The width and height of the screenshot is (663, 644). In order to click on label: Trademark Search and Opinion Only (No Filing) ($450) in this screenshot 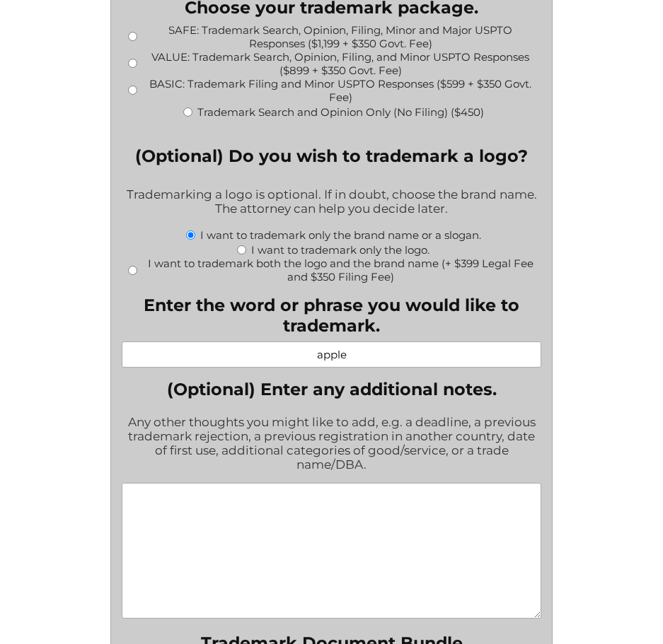, I will do `click(340, 111)`.